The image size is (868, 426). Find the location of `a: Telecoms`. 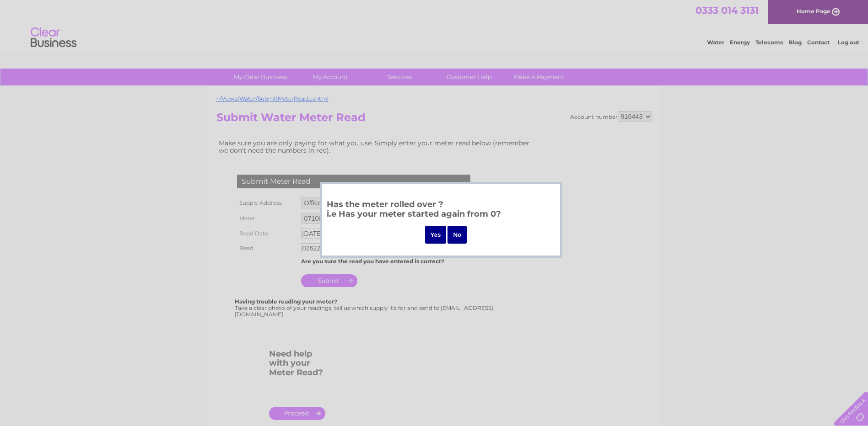

a: Telecoms is located at coordinates (769, 42).